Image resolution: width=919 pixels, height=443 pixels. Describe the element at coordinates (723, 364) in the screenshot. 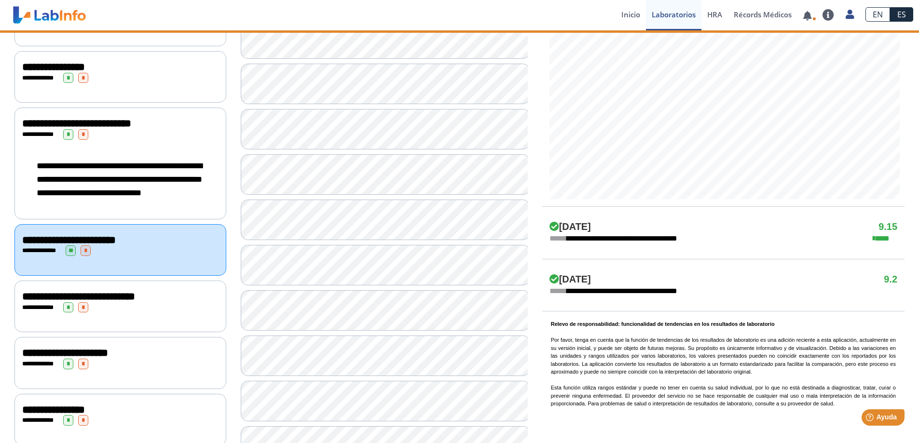

I see `p: Por favor, tenga en cuenta que la función de tendencias de los resultados de laboratorio es una a...` at that location.